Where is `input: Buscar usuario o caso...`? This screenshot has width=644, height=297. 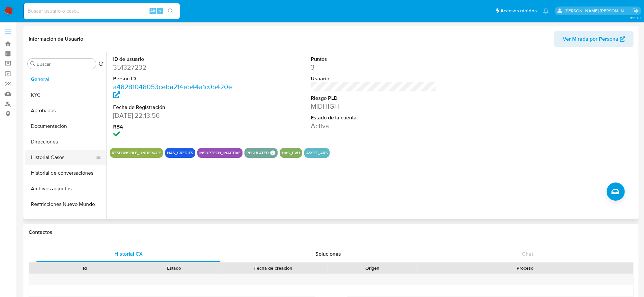 input: Buscar usuario o caso... is located at coordinates (102, 11).